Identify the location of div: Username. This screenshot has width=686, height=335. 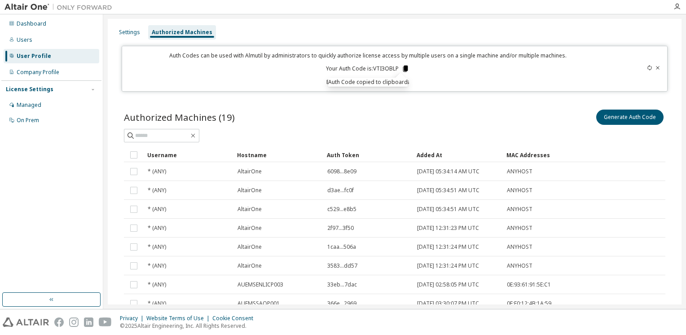
(189, 155).